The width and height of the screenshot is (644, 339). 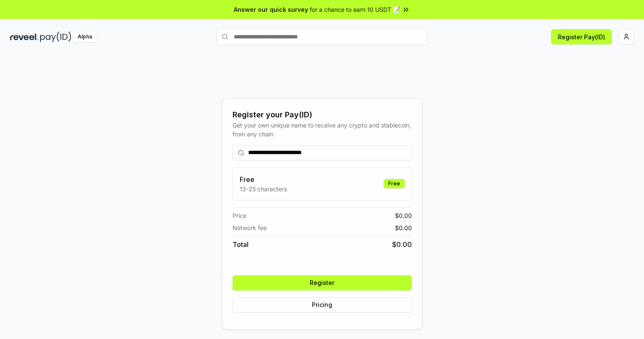 I want to click on div: Get your own unique name to receive any crypto and stablecoin, from any chain, so click(x=322, y=130).